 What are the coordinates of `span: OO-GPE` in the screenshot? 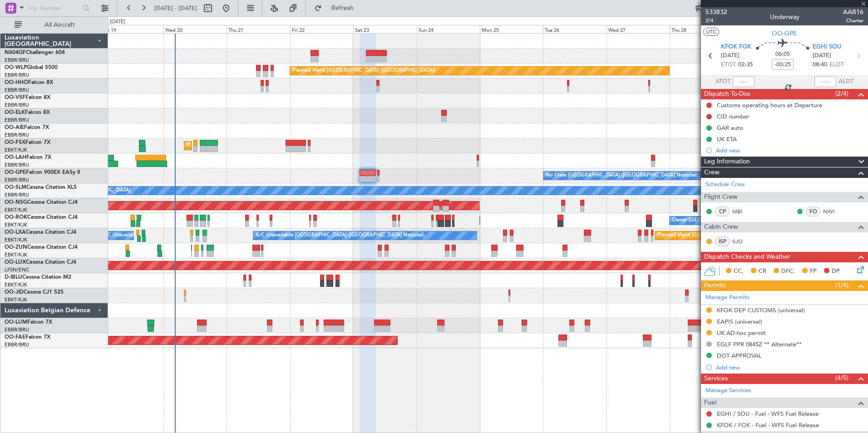 It's located at (15, 172).